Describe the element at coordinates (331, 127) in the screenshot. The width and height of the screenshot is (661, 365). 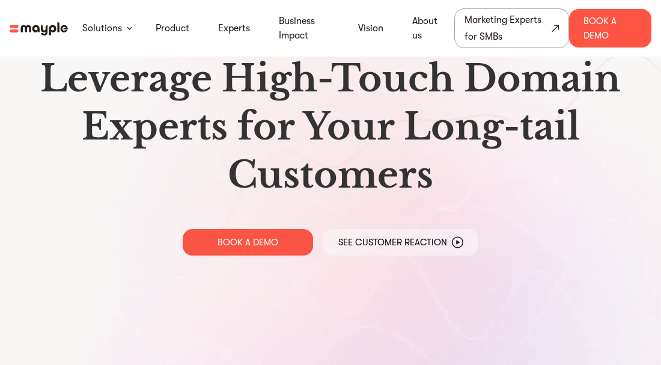
I see `h1: Leverage High-Touch Domain Experts for Your Long-tail Customers` at that location.